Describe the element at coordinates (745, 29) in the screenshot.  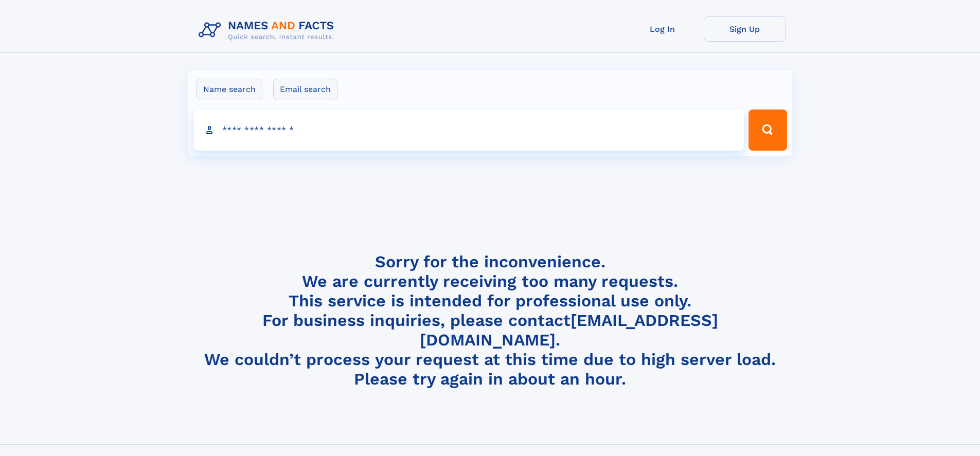
I see `a: Sign Up` at that location.